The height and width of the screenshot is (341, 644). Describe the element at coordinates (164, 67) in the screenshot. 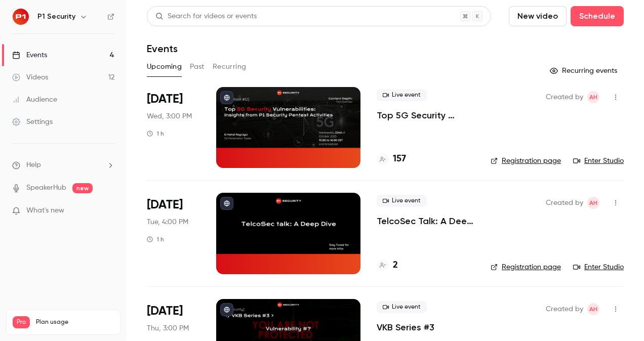

I see `button: Upcoming` at that location.